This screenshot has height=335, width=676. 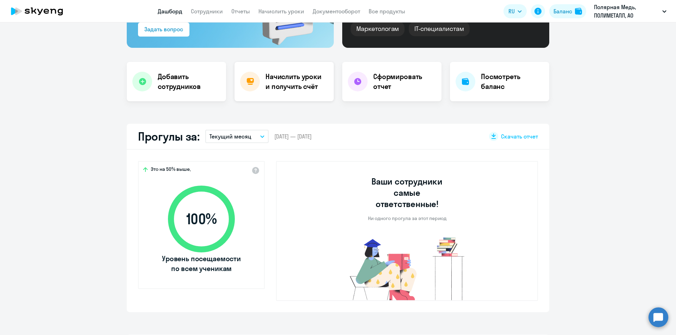 What do you see at coordinates (630, 11) in the screenshot?
I see `button: Полярная Медь, ПОЛИМЕТАЛЛ, АО` at bounding box center [630, 11].